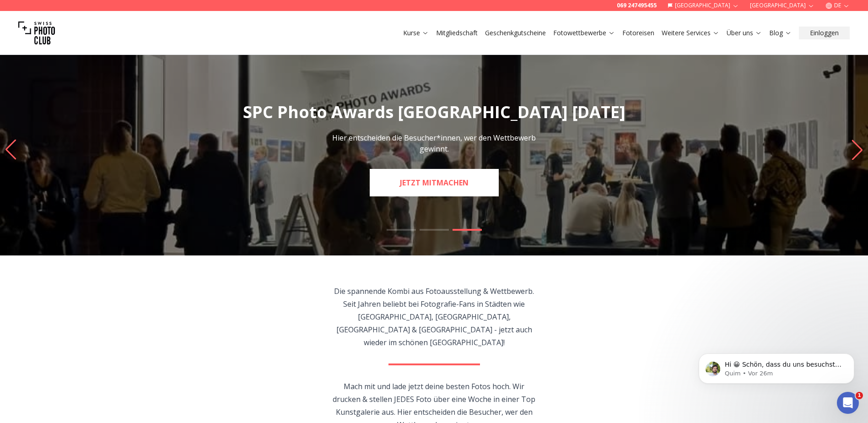 The image size is (868, 423). What do you see at coordinates (434, 183) in the screenshot?
I see `a: JETZT MITMACHEN` at bounding box center [434, 183].